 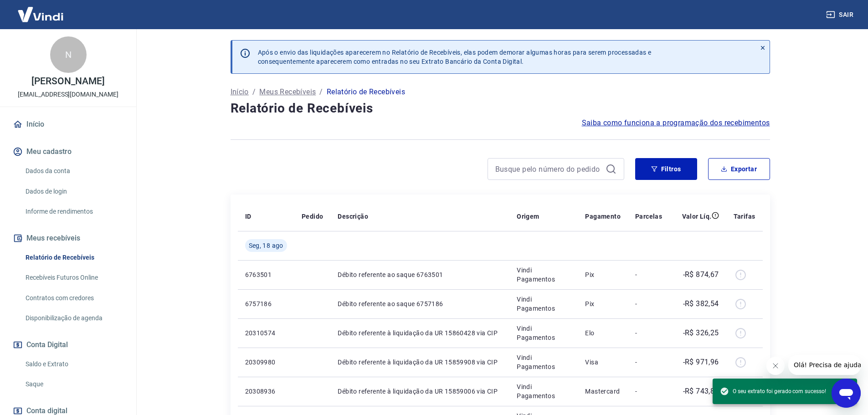 I want to click on p: Débito referente à liquidação da UR 15859006 via CIP, so click(x=420, y=392).